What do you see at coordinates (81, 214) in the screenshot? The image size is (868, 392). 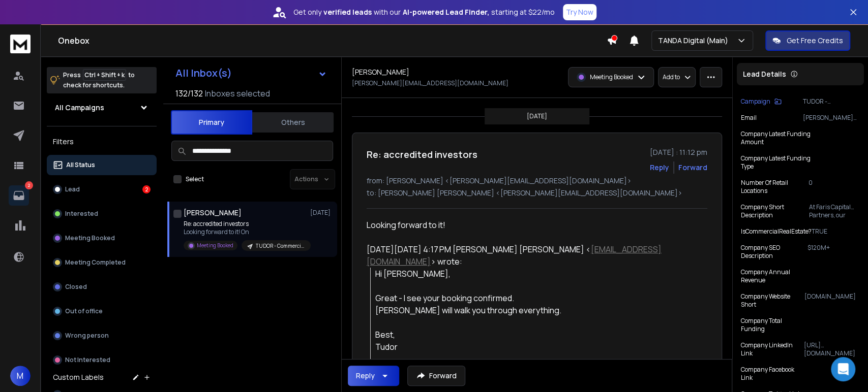 I see `p: Interested` at bounding box center [81, 214].